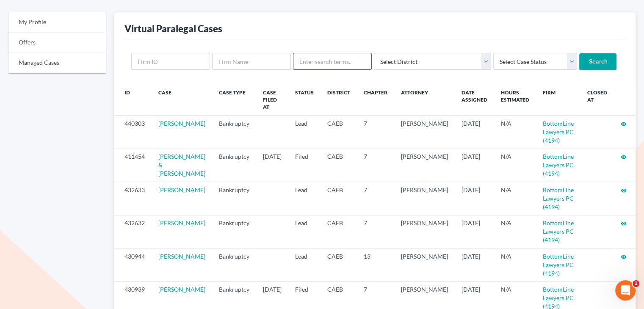  What do you see at coordinates (251, 61) in the screenshot?
I see `input: Firm Name` at bounding box center [251, 61].